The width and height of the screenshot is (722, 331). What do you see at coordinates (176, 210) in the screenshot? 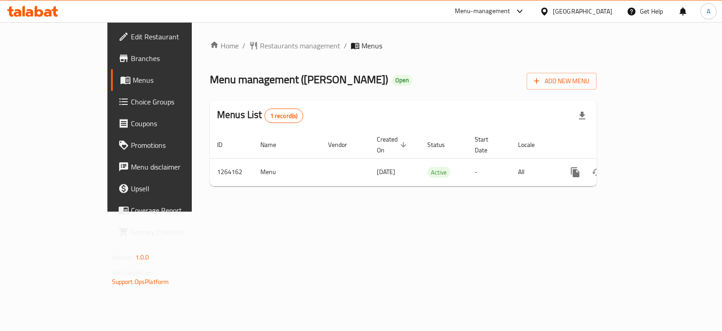
I see `span: Coverage Report` at bounding box center [176, 210].